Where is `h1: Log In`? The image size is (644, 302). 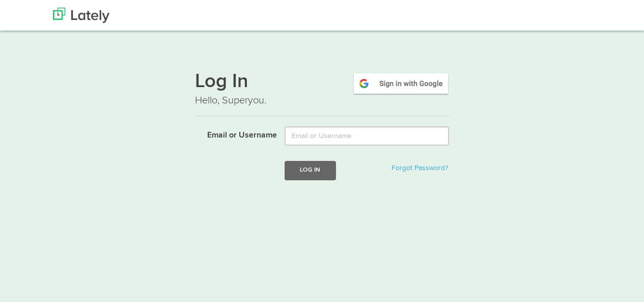 h1: Log In is located at coordinates (322, 82).